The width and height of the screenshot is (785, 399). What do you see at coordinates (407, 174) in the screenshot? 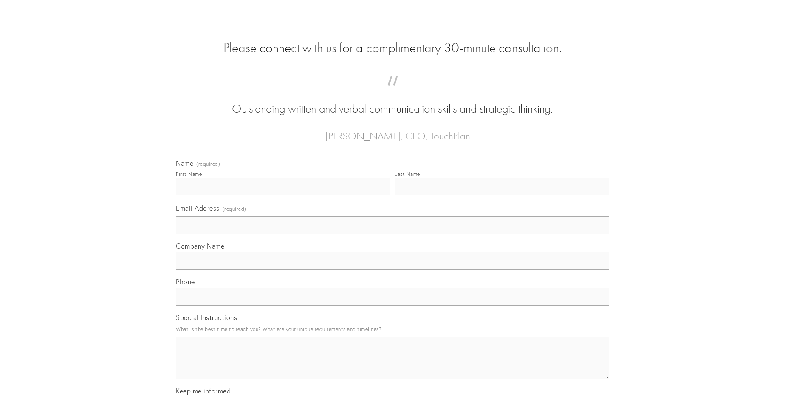
I see `div: Last Name` at bounding box center [407, 174].